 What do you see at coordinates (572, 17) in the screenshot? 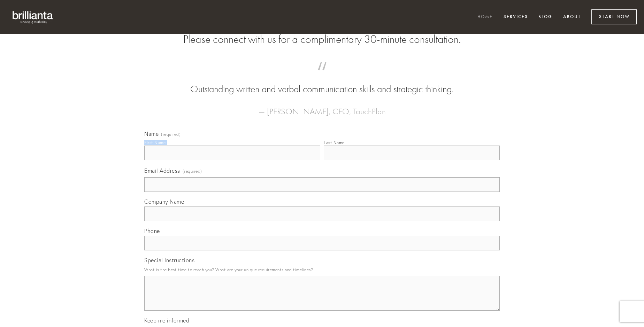
I see `a: About` at bounding box center [572, 17].